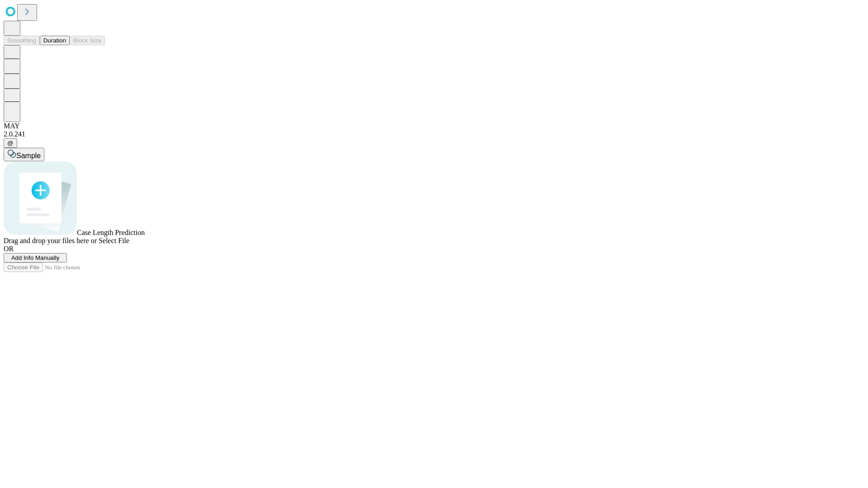 The image size is (868, 488). Describe the element at coordinates (88, 40) in the screenshot. I see `button: Block Size` at that location.